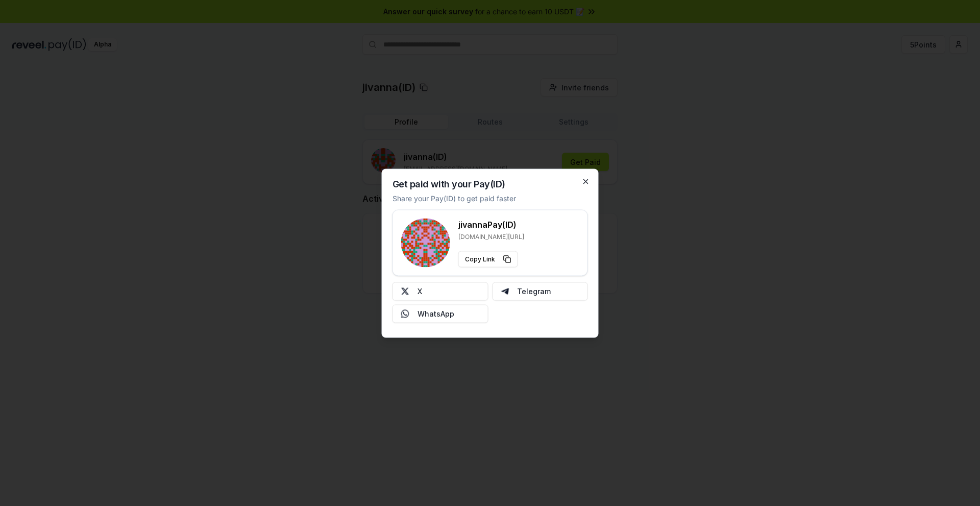 This screenshot has height=506, width=980. What do you see at coordinates (448, 184) in the screenshot?
I see `h2: Get paid with your Pay(ID)` at bounding box center [448, 184].